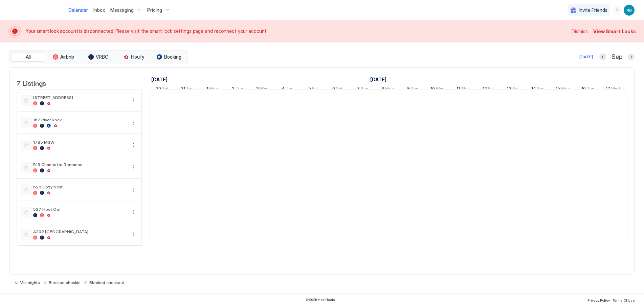  What do you see at coordinates (183, 89) in the screenshot?
I see `span: 31` at bounding box center [183, 89].